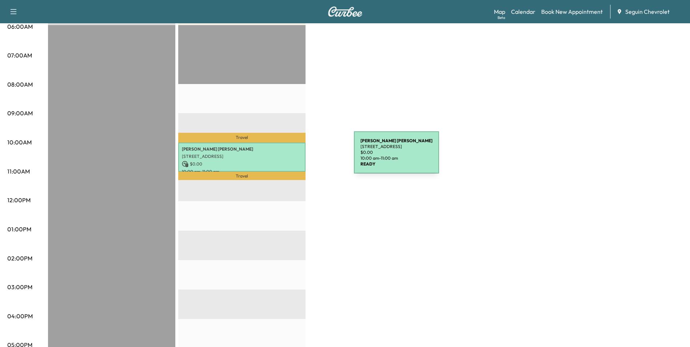 Image resolution: width=690 pixels, height=347 pixels. What do you see at coordinates (19, 142) in the screenshot?
I see `p: 10:00AM` at bounding box center [19, 142].